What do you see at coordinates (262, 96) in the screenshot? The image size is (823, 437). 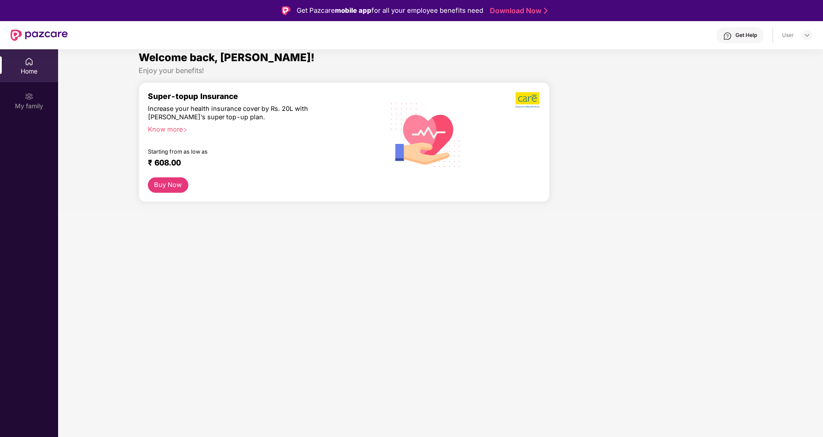 I see `div: Super-topup Insurance` at bounding box center [262, 96].